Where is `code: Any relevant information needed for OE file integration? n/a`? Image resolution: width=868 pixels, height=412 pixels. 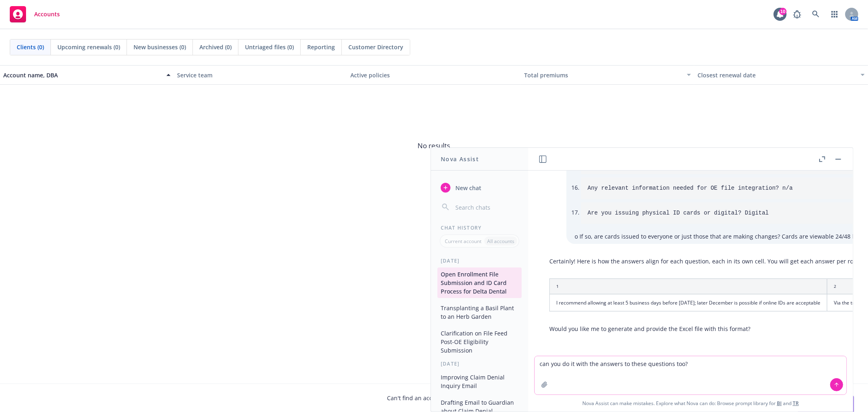
code: Any relevant information needed for OE file integration? n/a is located at coordinates (690, 188).